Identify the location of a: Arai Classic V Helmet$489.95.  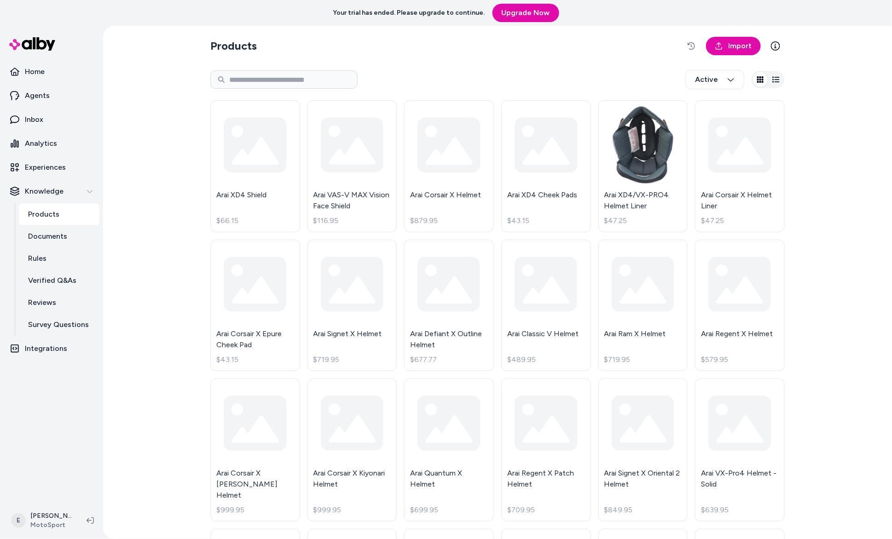
(546, 306).